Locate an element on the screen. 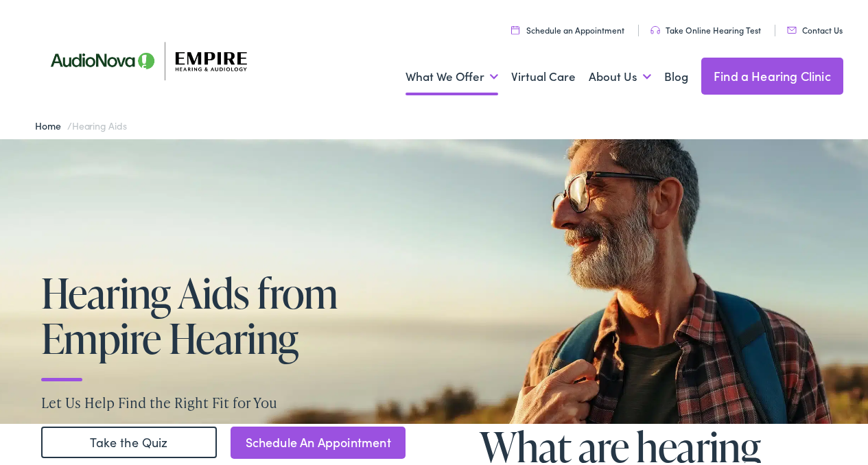 The height and width of the screenshot is (465, 868). a: Schedule An Appointment is located at coordinates (318, 440).